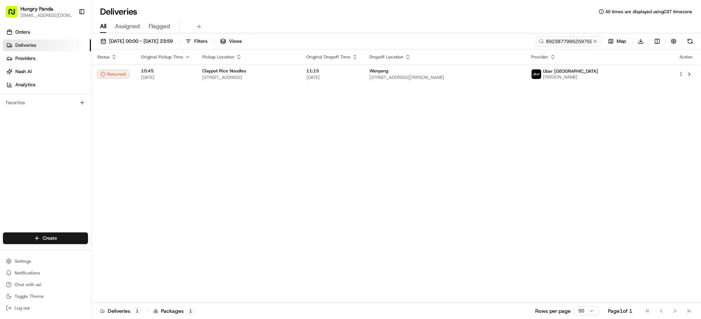  Describe the element at coordinates (45, 284) in the screenshot. I see `button: Chat with us!` at that location.